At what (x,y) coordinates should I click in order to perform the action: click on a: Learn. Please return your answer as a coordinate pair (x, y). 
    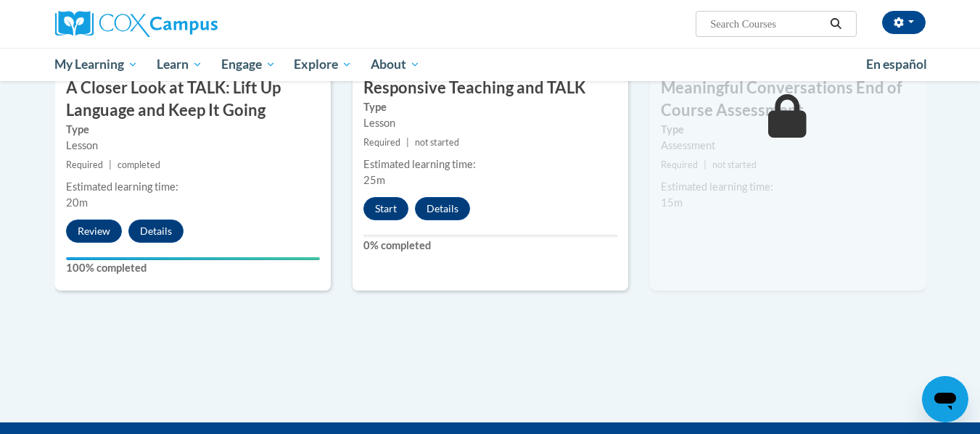
    Looking at the image, I should click on (179, 65).